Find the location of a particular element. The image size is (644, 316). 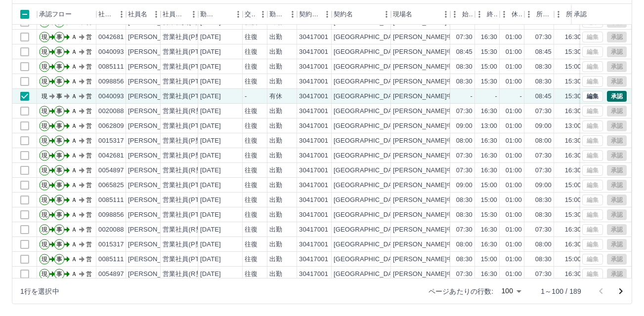

div: 08:00 is located at coordinates (543, 140).